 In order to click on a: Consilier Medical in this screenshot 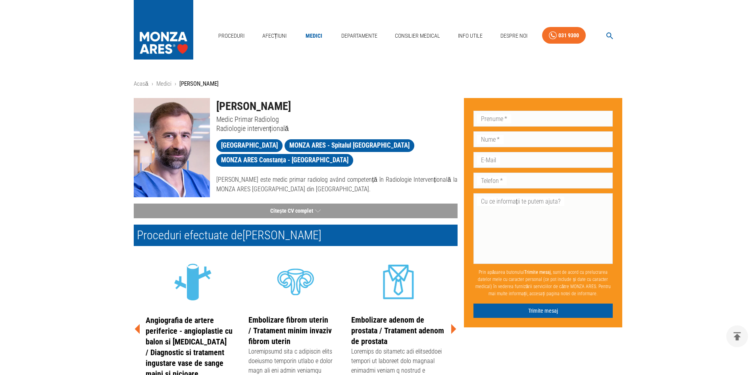, I will do `click(417, 36)`.